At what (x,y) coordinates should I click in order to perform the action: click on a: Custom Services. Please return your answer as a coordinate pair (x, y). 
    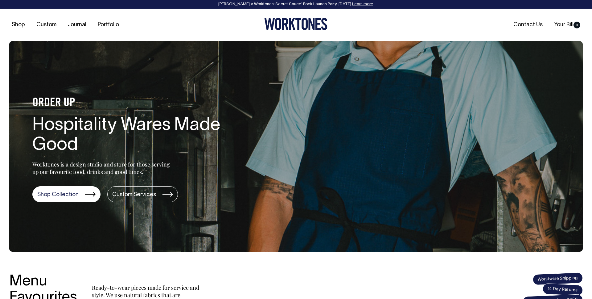
    Looking at the image, I should click on (143, 194).